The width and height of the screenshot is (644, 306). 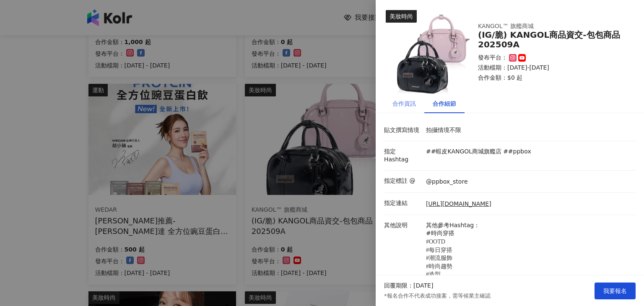 What do you see at coordinates (464, 152) in the screenshot?
I see `p: ##蝦皮KANGOL商城旗艦店` at bounding box center [464, 152].